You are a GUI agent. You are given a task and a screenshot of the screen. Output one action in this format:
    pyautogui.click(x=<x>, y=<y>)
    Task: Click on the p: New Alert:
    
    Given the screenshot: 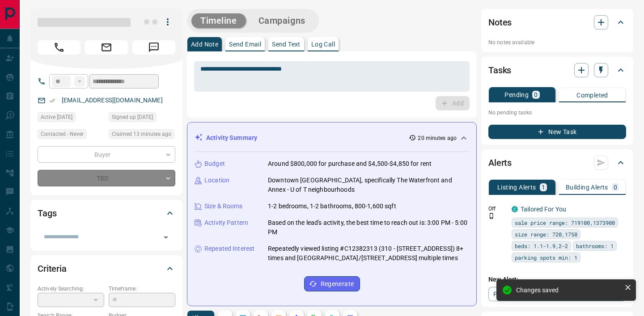 What is the action you would take?
    pyautogui.click(x=557, y=280)
    